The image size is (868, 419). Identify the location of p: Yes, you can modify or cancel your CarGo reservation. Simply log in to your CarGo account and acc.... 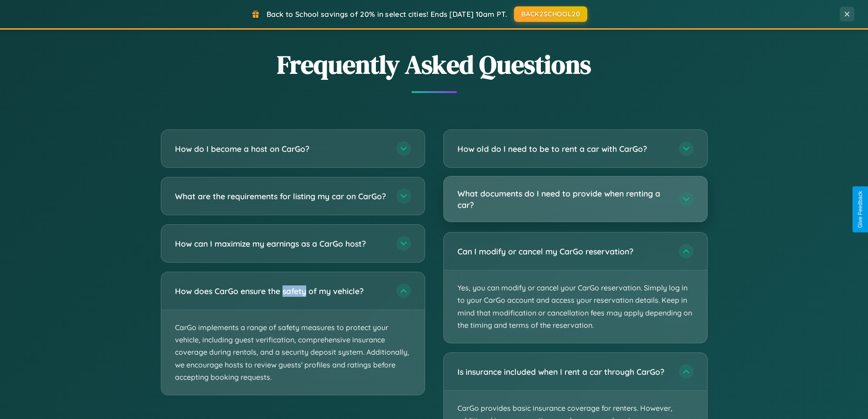
(576, 306).